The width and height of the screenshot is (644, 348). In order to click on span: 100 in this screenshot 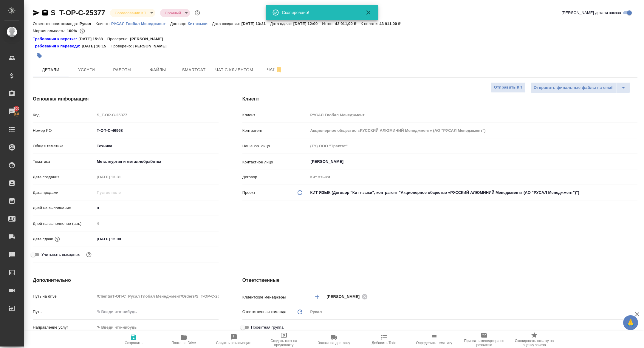, I will do `click(17, 109)`.